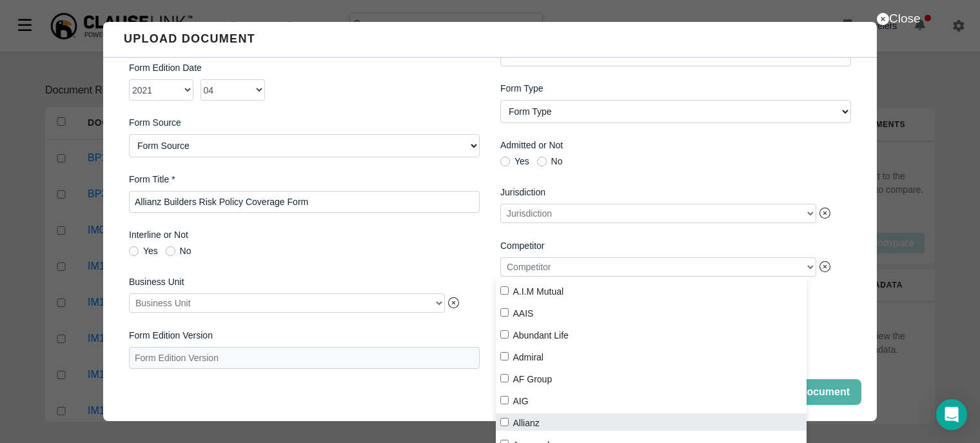 This screenshot has width=980, height=443. What do you see at coordinates (504, 312) in the screenshot?
I see `input: AAIS` at bounding box center [504, 312].